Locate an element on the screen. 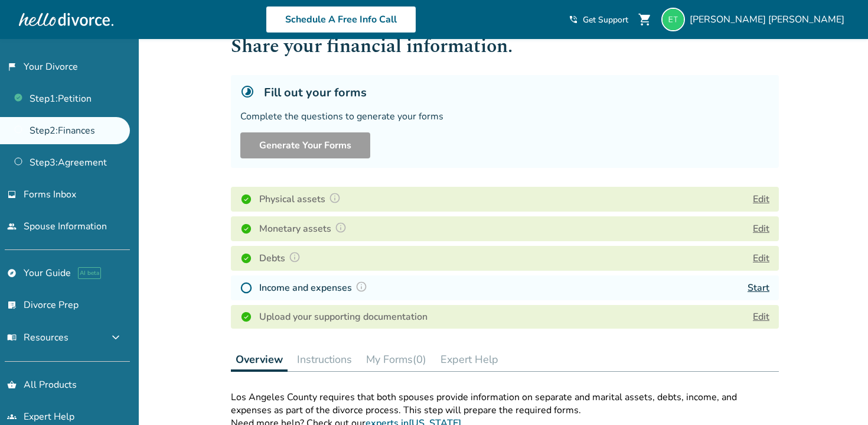 The image size is (868, 425). button: My Forms(0) is located at coordinates (396, 359).